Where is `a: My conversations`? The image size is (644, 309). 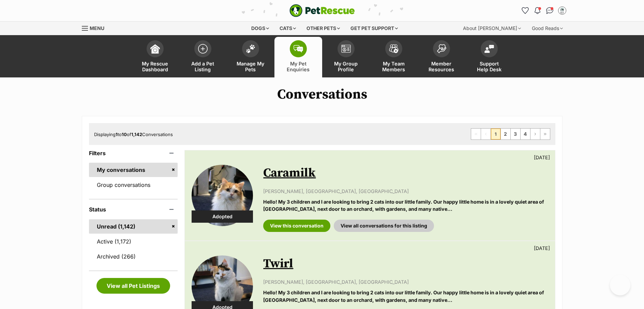 a: My conversations is located at coordinates (134, 170).